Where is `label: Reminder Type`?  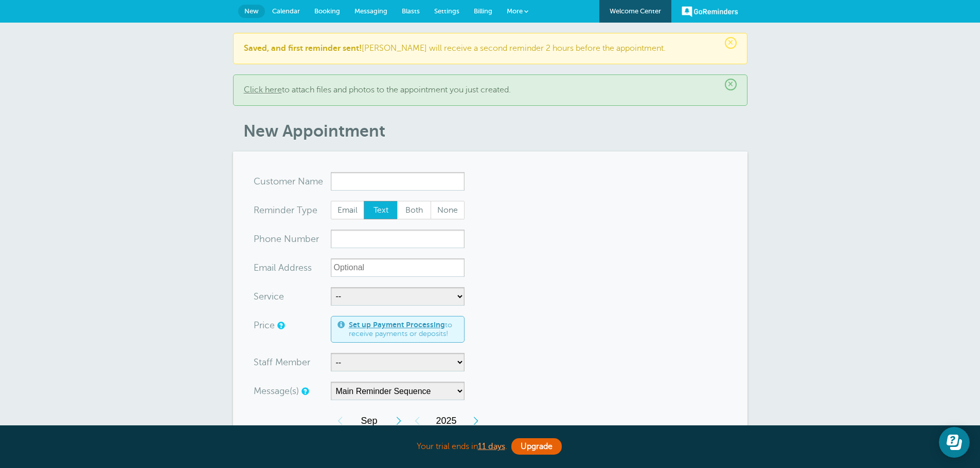
label: Reminder Type is located at coordinates (285, 210).